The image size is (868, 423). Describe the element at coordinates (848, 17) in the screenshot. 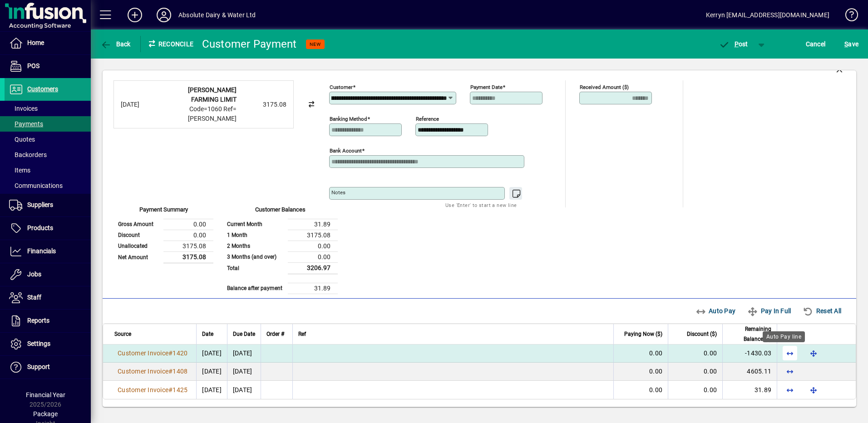

I see `a: Knowledge Base` at that location.